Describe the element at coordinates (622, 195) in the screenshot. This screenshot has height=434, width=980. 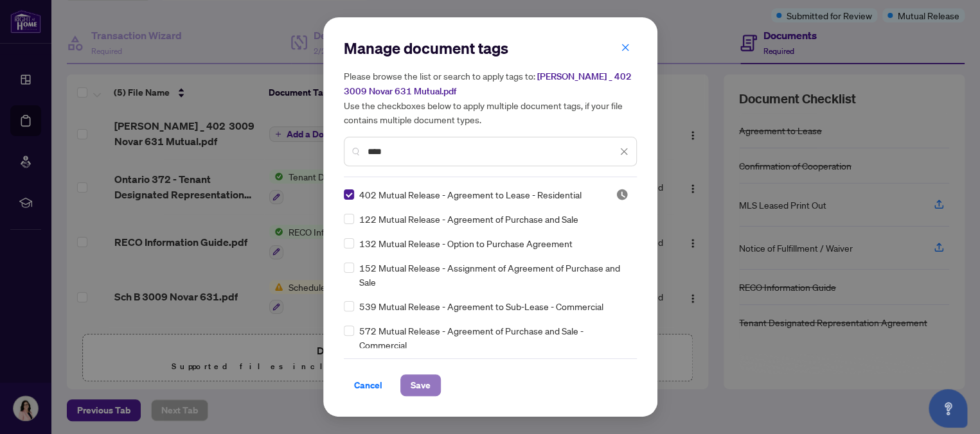
I see `img: status` at that location.